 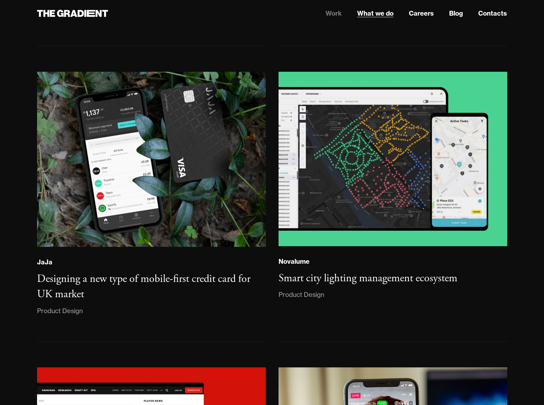 I want to click on a: Blog, so click(x=456, y=13).